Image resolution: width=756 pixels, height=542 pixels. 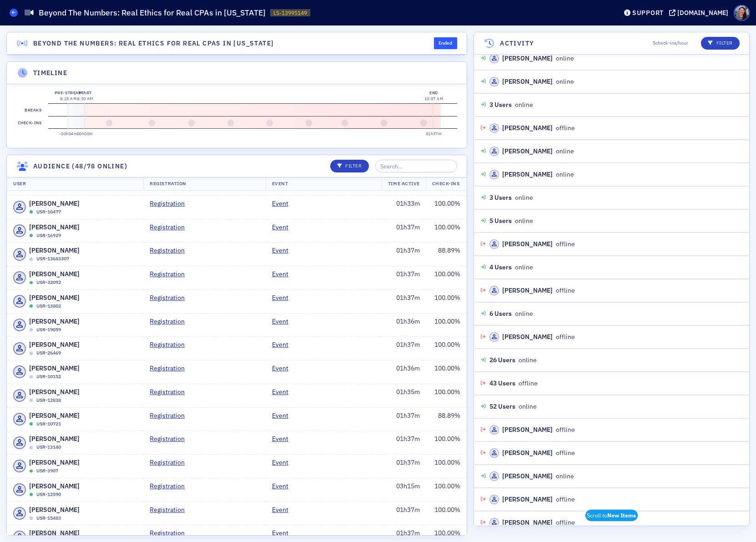 I want to click on span: 43 Users, so click(x=502, y=383).